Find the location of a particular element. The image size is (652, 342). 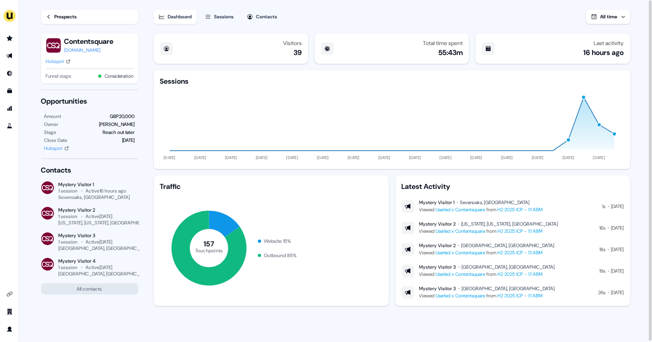

div: Close Date is located at coordinates (56, 140).